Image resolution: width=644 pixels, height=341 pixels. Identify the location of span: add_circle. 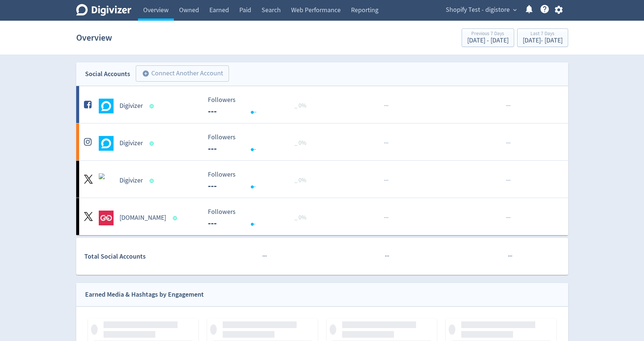
(146, 73).